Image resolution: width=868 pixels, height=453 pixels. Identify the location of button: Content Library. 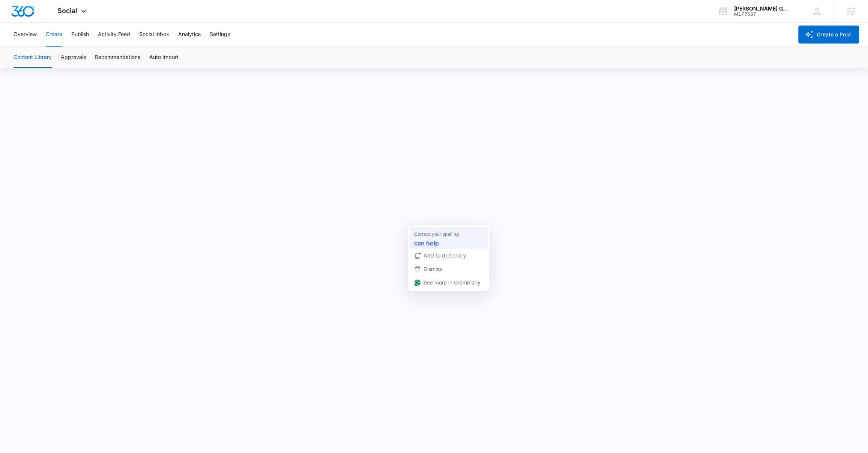
(33, 58).